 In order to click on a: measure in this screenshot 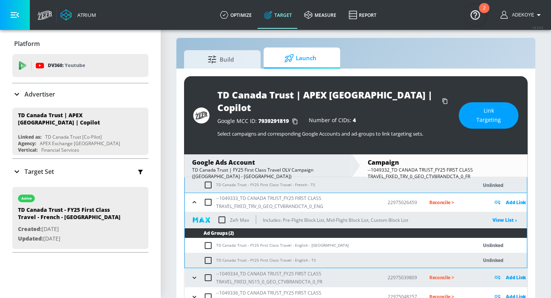, I will do `click(320, 15)`.